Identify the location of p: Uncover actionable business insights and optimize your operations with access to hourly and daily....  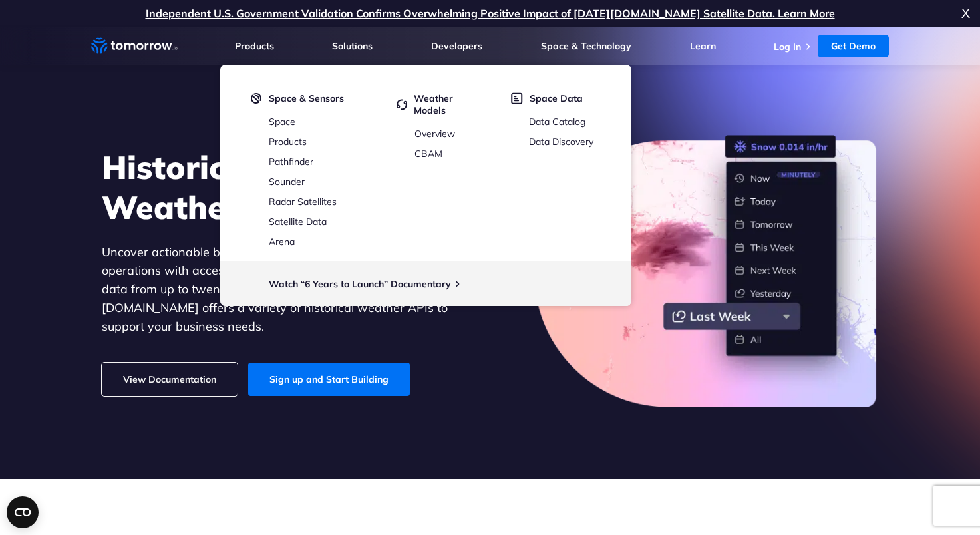
(285, 290).